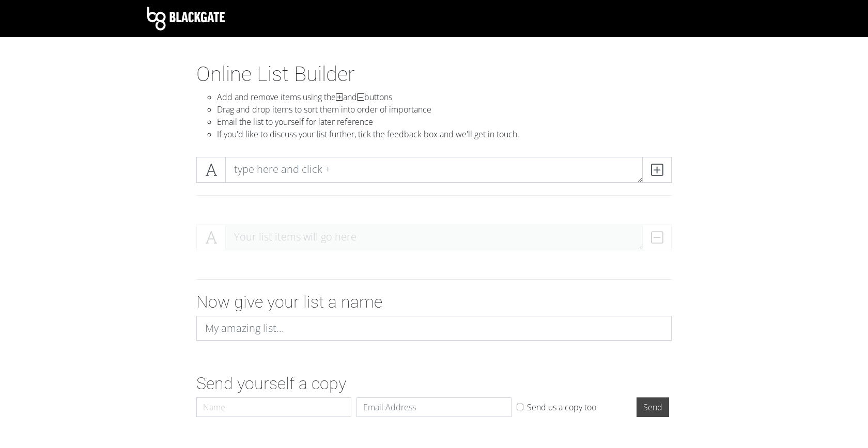  What do you see at coordinates (434, 302) in the screenshot?
I see `h2: Now give your list a name` at bounding box center [434, 302].